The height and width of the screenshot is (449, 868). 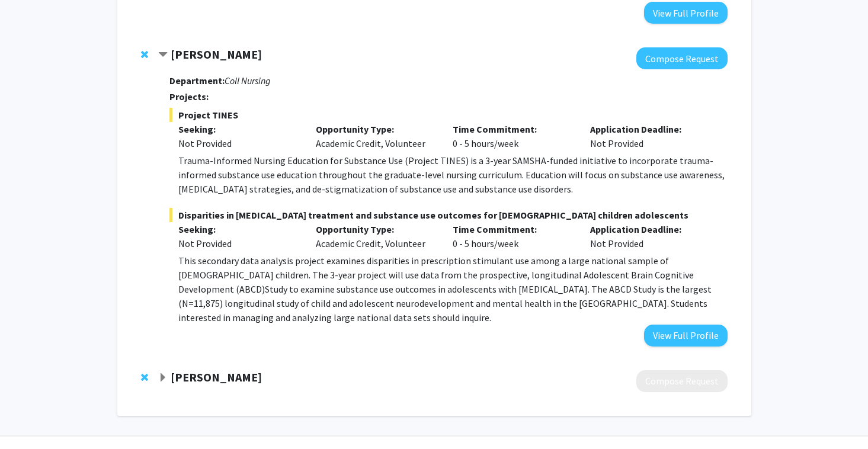 I want to click on p: This secondary data analysis project examines disparities in prescription stimulant use among a l..., so click(x=453, y=289).